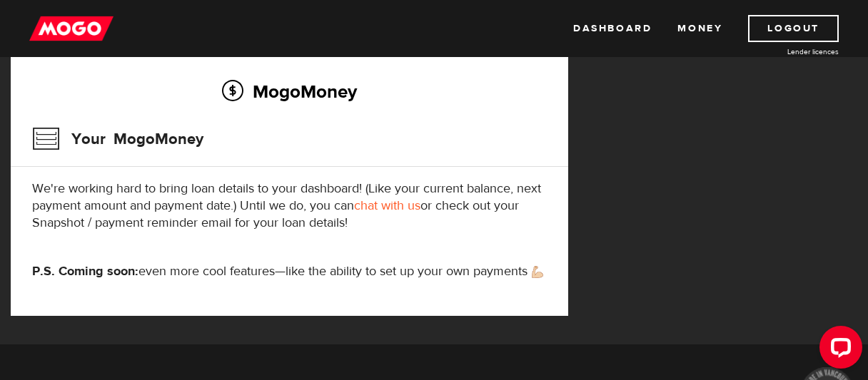  What do you see at coordinates (289, 271) in the screenshot?
I see `p: even more cool features—like the ability to set up your own payments` at bounding box center [289, 271].